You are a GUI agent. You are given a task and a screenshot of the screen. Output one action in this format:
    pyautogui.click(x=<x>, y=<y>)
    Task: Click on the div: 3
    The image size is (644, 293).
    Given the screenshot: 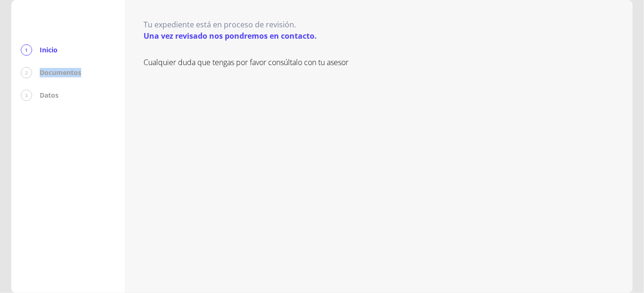 What is the action you would take?
    pyautogui.click(x=26, y=95)
    